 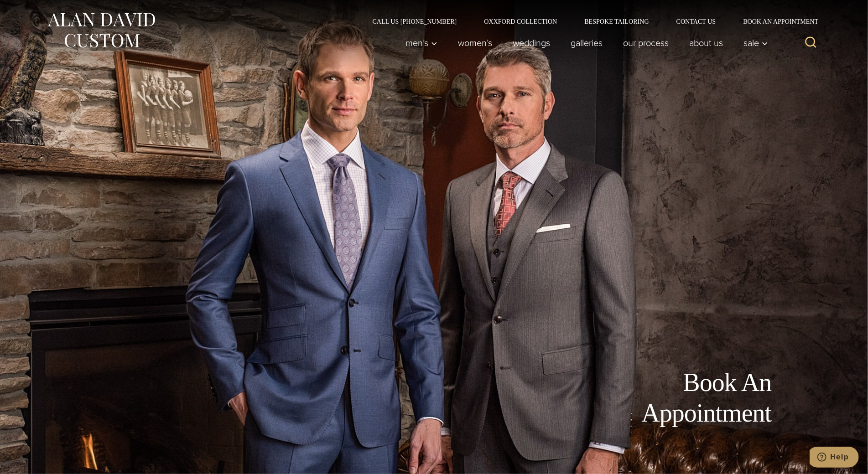 What do you see at coordinates (586, 43) in the screenshot?
I see `a: Galleries` at bounding box center [586, 43].